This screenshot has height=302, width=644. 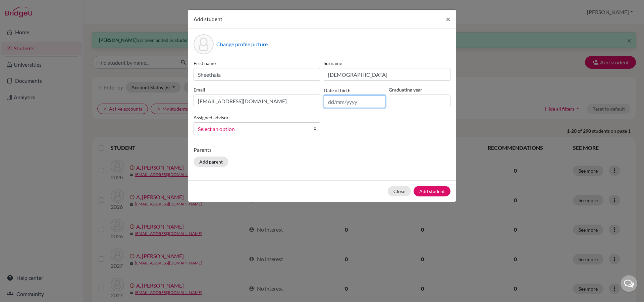 What do you see at coordinates (257, 63) in the screenshot?
I see `label: First name` at bounding box center [257, 63].